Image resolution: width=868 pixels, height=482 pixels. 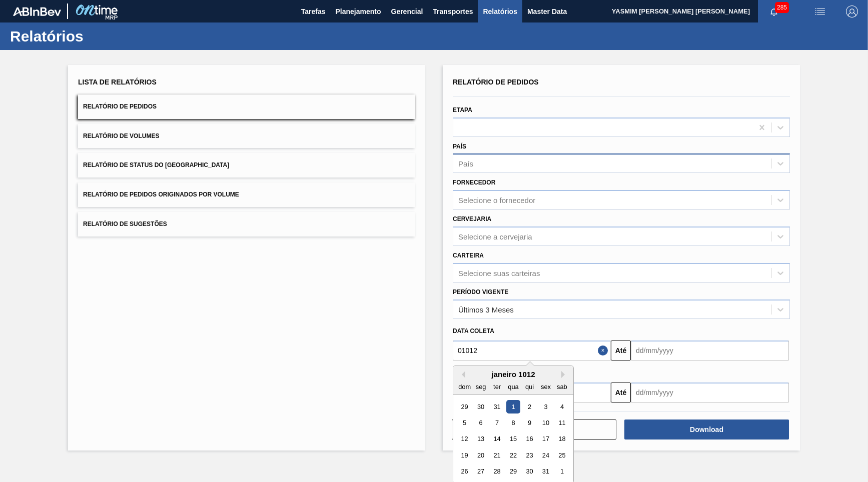 What do you see at coordinates (546, 11) in the screenshot?
I see `span: Master Data` at bounding box center [546, 11].